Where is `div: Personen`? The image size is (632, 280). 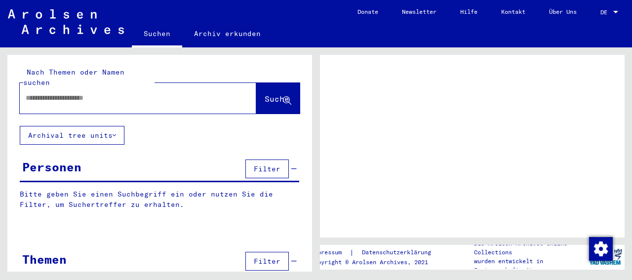 div: Personen is located at coordinates (52, 167).